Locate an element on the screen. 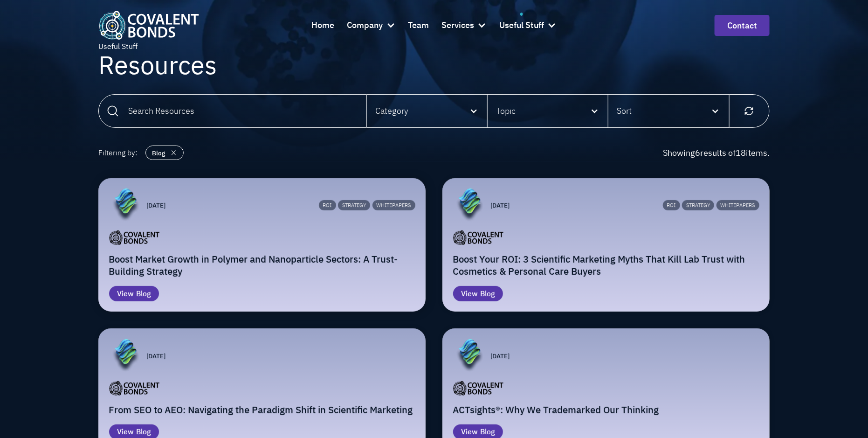 This screenshot has height=438, width=868. h2: From SEO to AEO: Navigating the Paradigm Shift in Scientific Marketing is located at coordinates (262, 410).